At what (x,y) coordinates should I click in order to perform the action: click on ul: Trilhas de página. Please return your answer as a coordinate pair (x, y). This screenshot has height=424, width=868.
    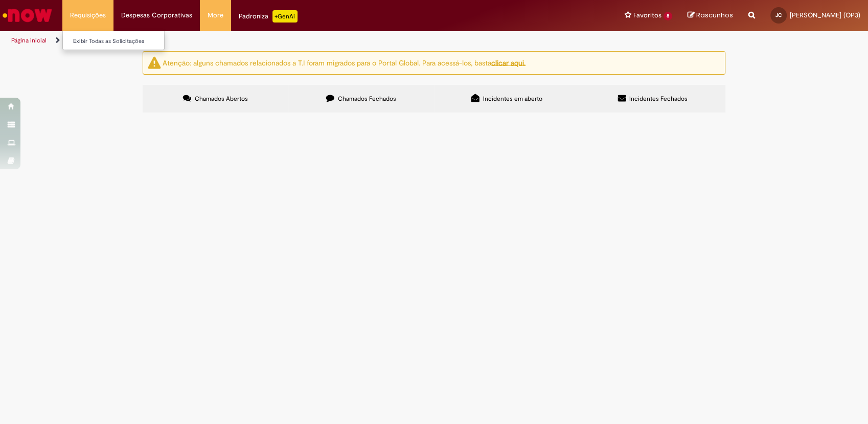
    Looking at the image, I should click on (289, 41).